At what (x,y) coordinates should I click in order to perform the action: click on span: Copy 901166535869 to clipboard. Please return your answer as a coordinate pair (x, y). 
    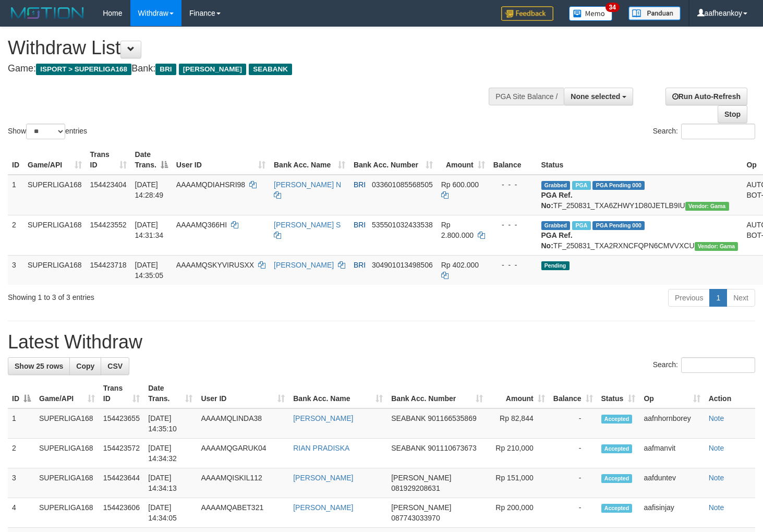
    Looking at the image, I should click on (452, 418).